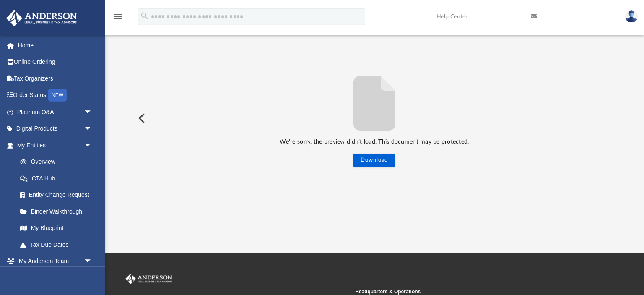  What do you see at coordinates (374, 118) in the screenshot?
I see `div: File preview` at bounding box center [374, 118].